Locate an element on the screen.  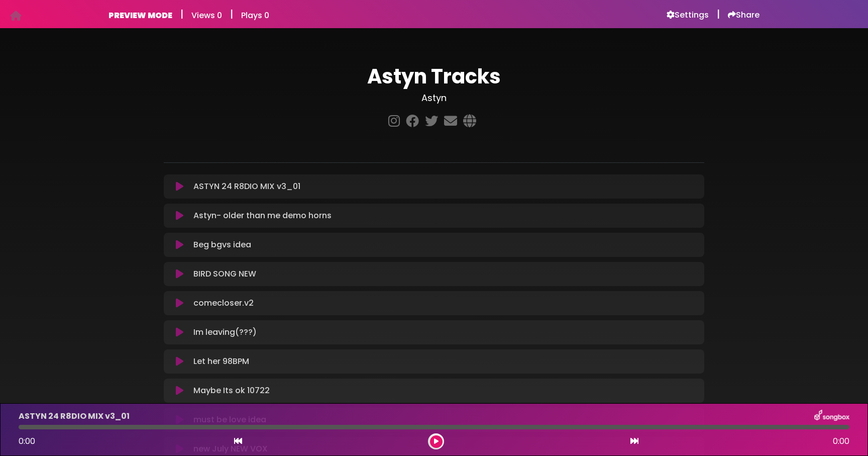
h6: Settings is located at coordinates (688, 15).